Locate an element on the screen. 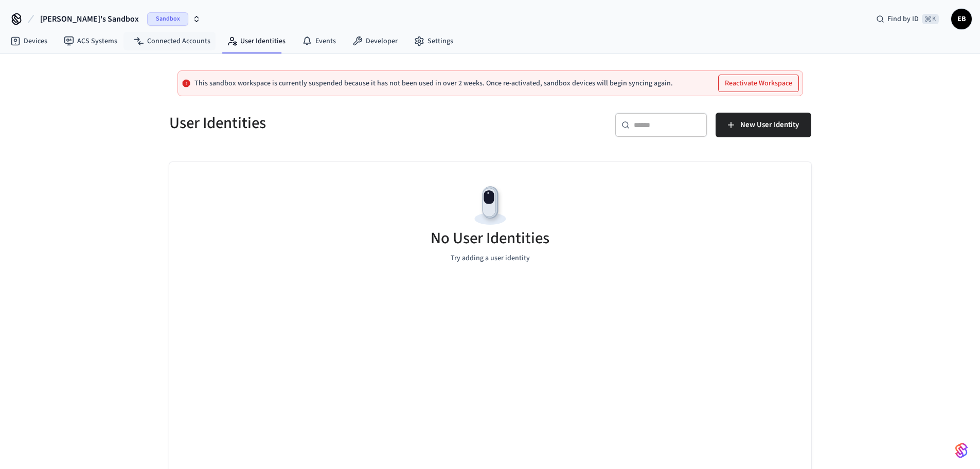  img: SeamLogoGradient.69752ec5.svg is located at coordinates (961, 451).